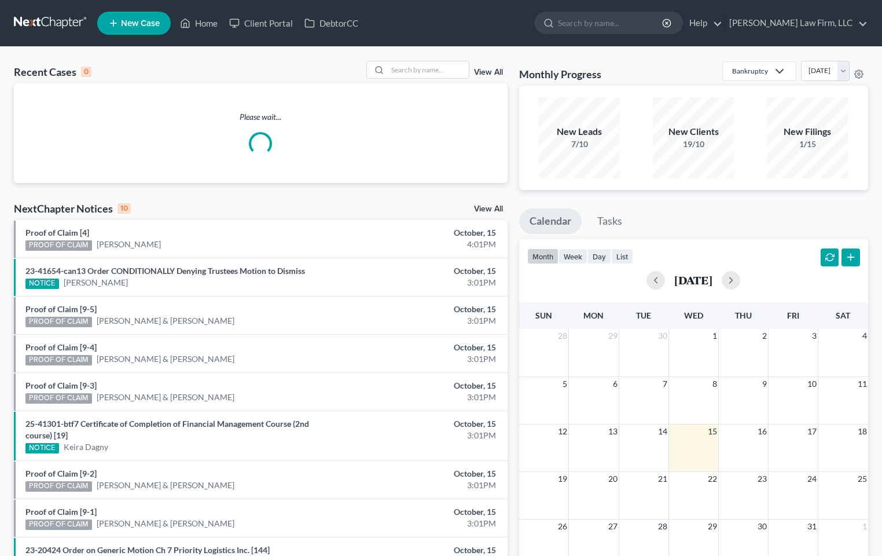 This screenshot has width=882, height=556. I want to click on span: Wed, so click(693, 315).